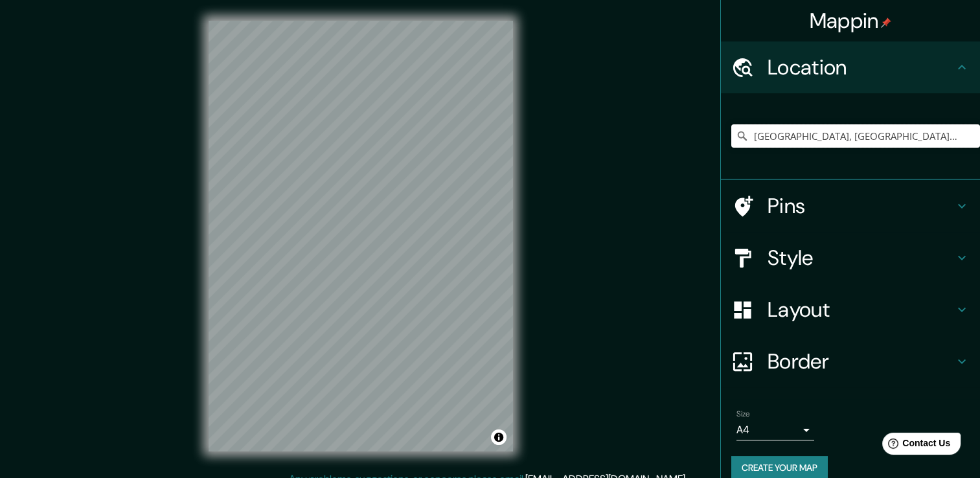 This screenshot has height=478, width=980. I want to click on div: Layout, so click(851, 310).